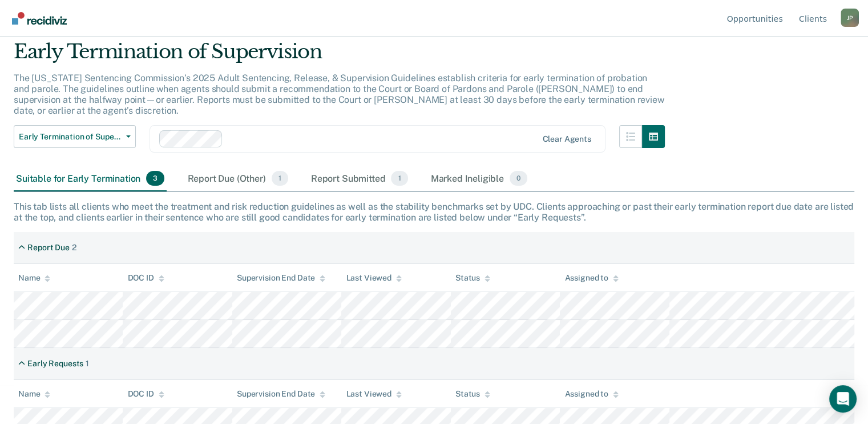 This screenshot has height=424, width=868. Describe the element at coordinates (40, 18) in the screenshot. I see `img: Recidiviz` at that location.